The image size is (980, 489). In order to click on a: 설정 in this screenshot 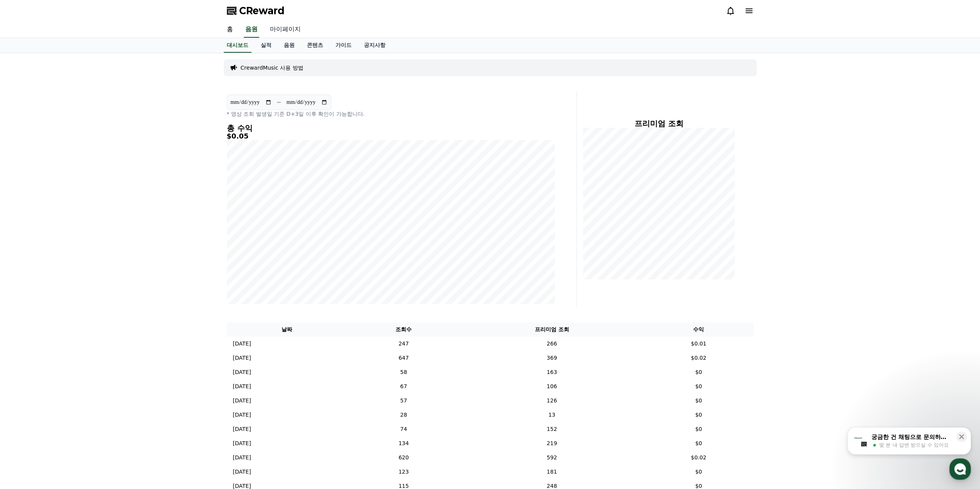, I will do `click(123, 254)`.